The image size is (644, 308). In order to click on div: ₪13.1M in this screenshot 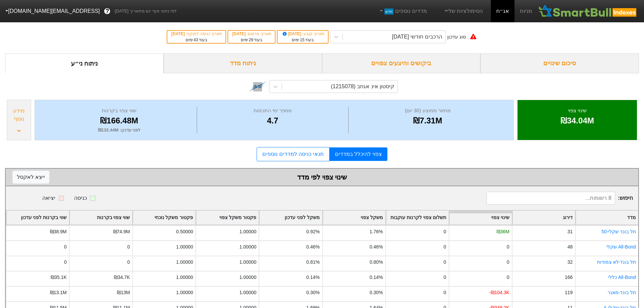, I will do `click(59, 293)`.